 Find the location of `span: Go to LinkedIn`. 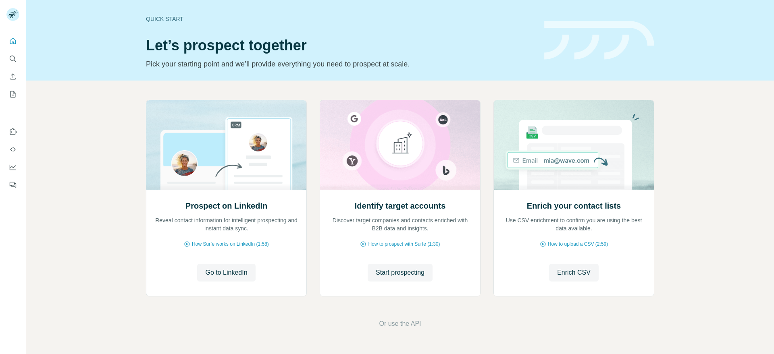

span: Go to LinkedIn is located at coordinates (226, 273).